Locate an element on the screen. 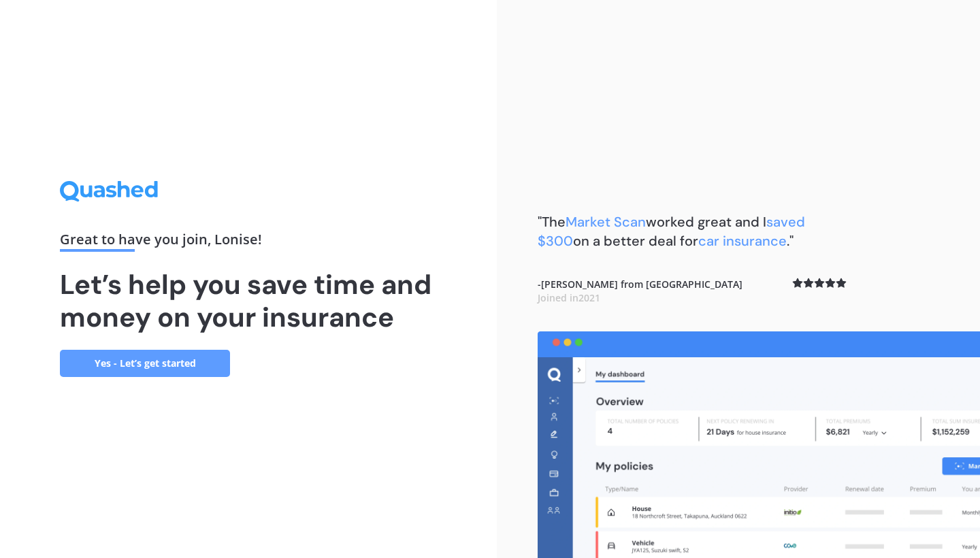 The height and width of the screenshot is (558, 980). span: Joined in 2021 is located at coordinates (568, 297).